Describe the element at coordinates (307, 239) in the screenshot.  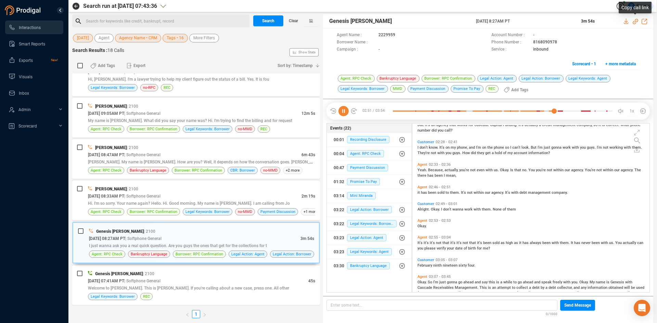
I see `span: 3m 54s` at that location.